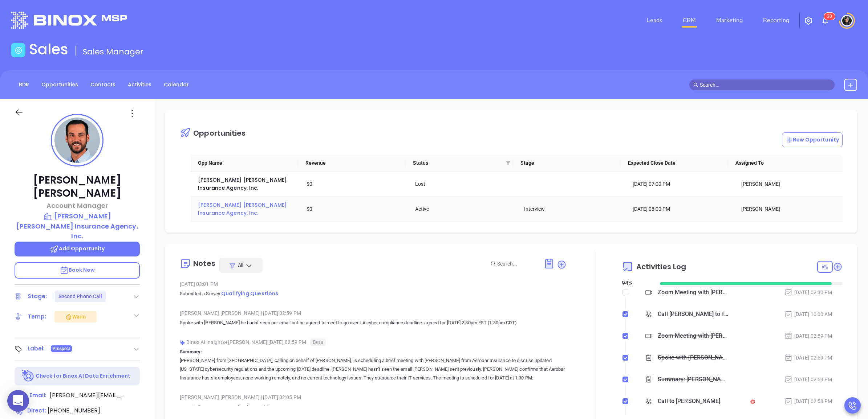  I want to click on p: Submitted a Survey, so click(373, 294).